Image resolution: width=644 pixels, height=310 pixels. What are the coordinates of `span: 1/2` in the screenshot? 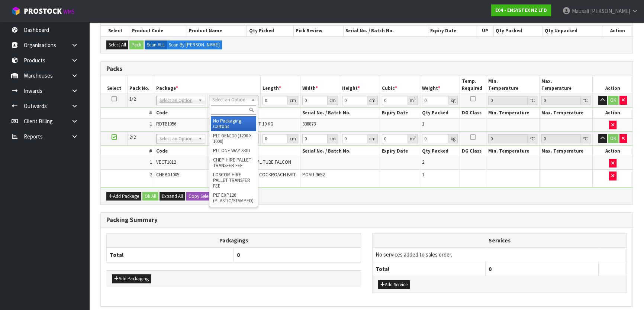 It's located at (132, 99).